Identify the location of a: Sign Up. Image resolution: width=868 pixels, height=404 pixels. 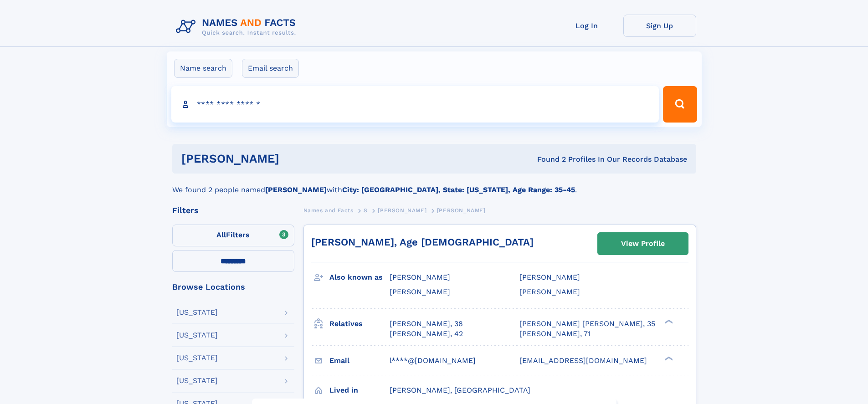
(660, 26).